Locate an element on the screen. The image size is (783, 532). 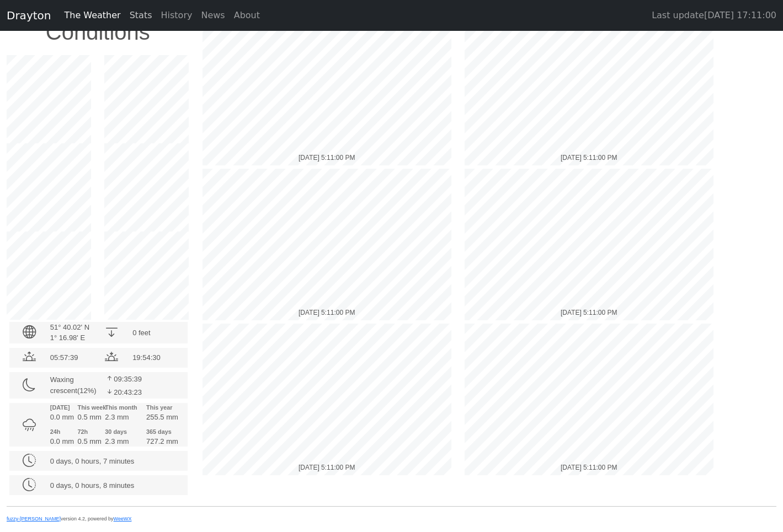
span: Stats is located at coordinates (141, 15).